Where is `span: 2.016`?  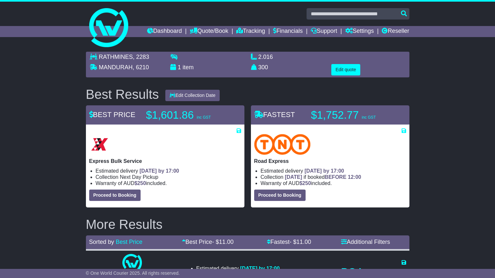
span: 2.016 is located at coordinates (265, 57).